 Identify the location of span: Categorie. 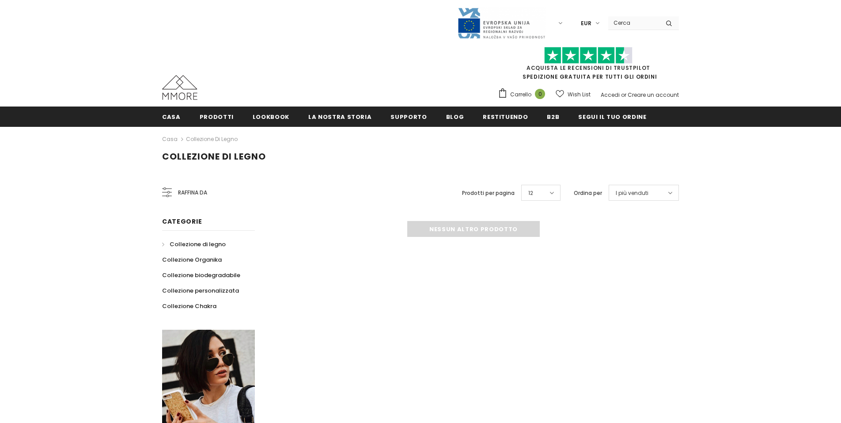
(182, 221).